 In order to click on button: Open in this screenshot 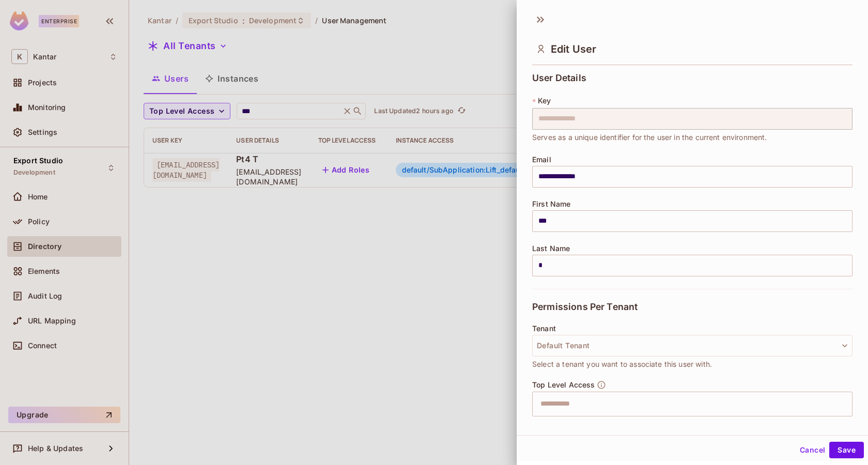, I will do `click(848, 403)`.